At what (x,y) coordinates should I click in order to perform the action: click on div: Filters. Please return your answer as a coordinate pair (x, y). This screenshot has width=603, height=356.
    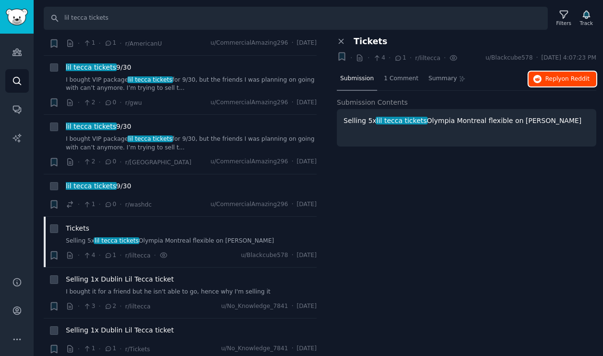
    Looking at the image, I should click on (563, 23).